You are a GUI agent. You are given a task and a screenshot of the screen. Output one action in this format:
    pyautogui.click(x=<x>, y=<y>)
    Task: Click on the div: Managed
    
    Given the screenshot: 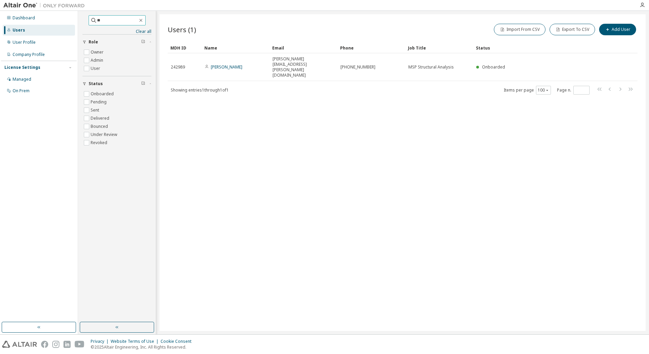 What is the action you would take?
    pyautogui.click(x=22, y=79)
    